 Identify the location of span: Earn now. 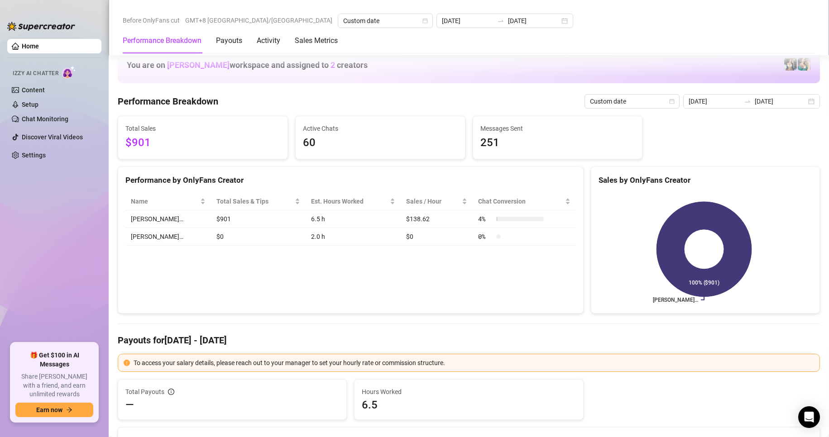
(49, 410).